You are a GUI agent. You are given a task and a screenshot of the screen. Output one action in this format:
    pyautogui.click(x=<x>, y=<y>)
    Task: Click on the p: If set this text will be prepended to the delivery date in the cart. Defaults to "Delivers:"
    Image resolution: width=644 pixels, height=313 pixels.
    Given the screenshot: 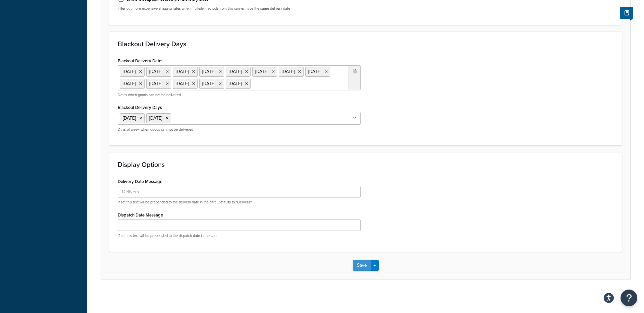 What is the action you would take?
    pyautogui.click(x=239, y=202)
    